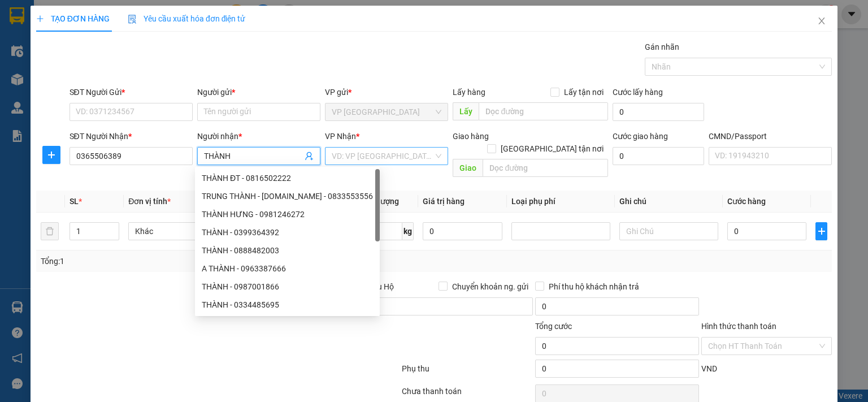 The image size is (868, 402). Describe the element at coordinates (387, 92) in the screenshot. I see `div: VP gửi` at that location.